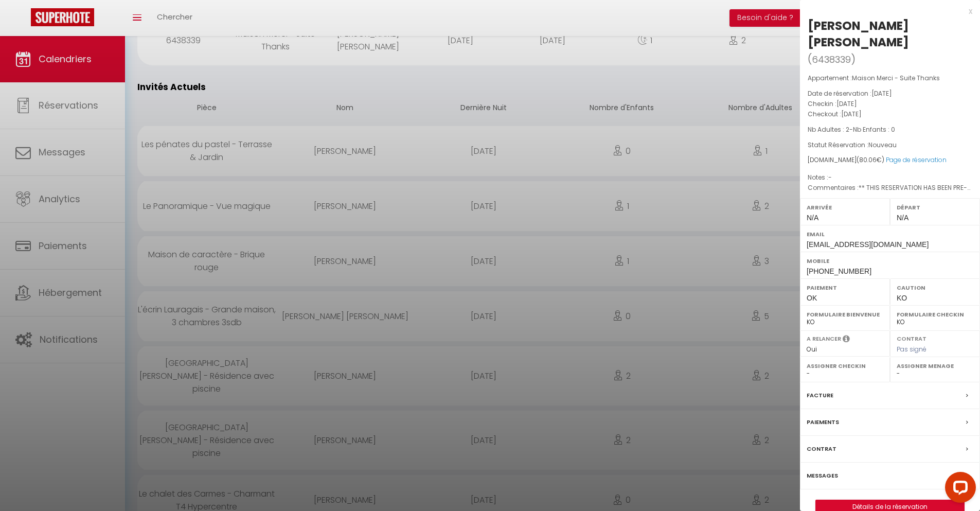 Image resolution: width=980 pixels, height=511 pixels. I want to click on label: Messages, so click(822, 476).